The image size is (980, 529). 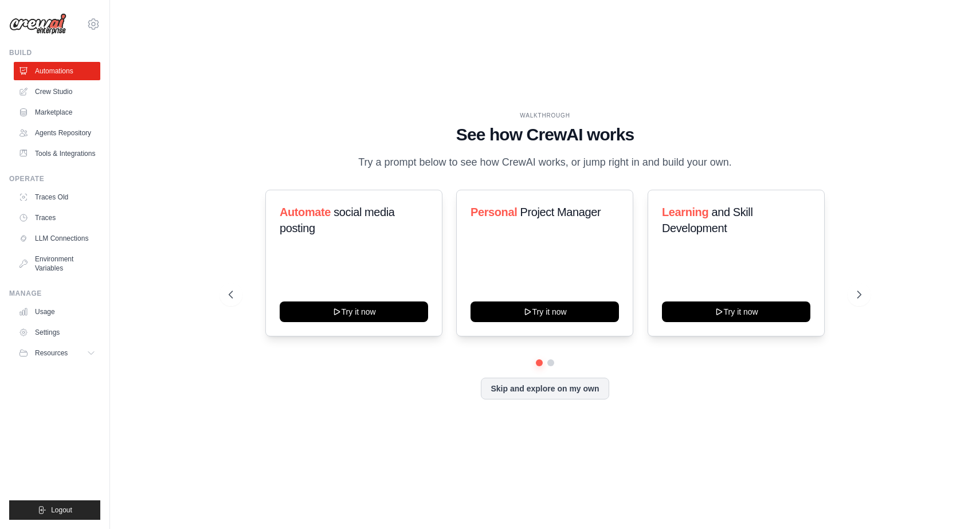 What do you see at coordinates (57, 264) in the screenshot?
I see `a: Environment Variables` at bounding box center [57, 264].